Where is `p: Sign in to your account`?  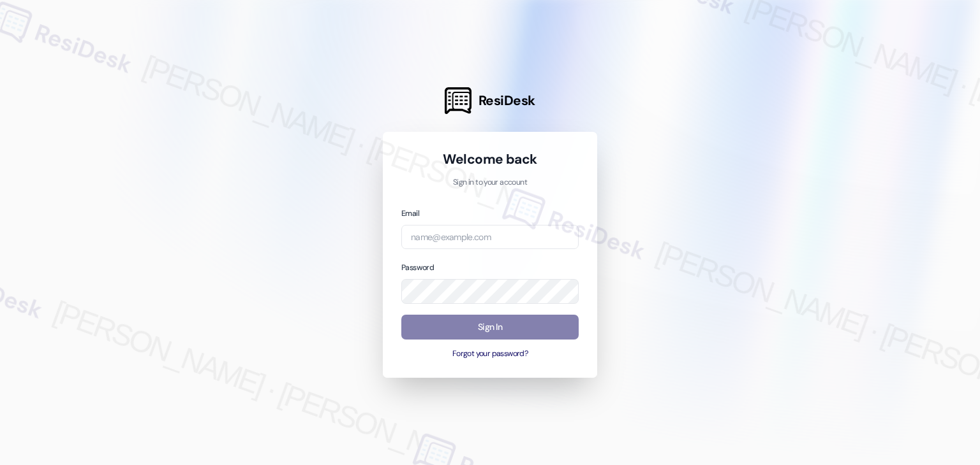
p: Sign in to your account is located at coordinates (490, 183).